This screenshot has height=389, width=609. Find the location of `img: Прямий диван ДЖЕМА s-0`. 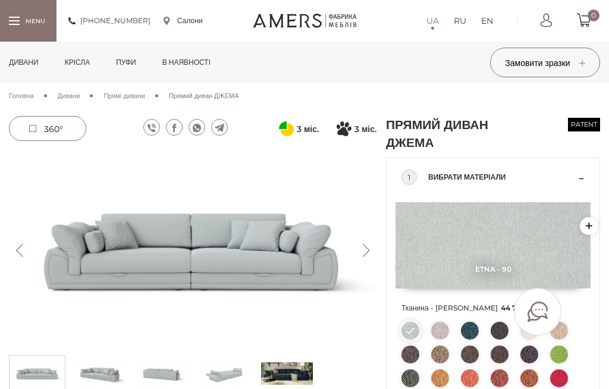

img: Прямий диван ДЖЕМА s-0 is located at coordinates (37, 373).